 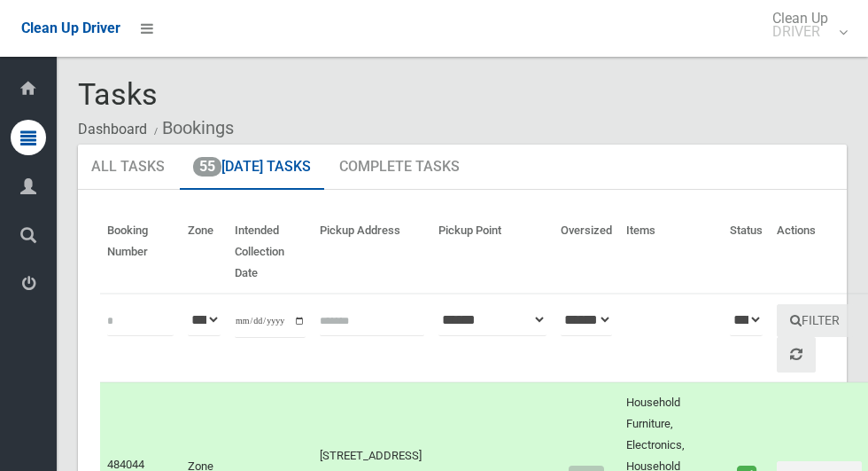 What do you see at coordinates (815, 320) in the screenshot?
I see `button: Filter` at bounding box center [815, 320].